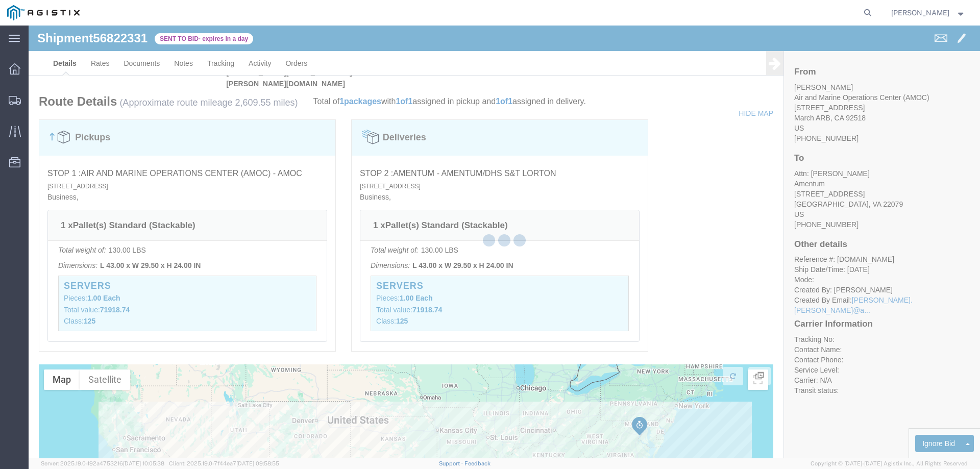 The width and height of the screenshot is (980, 469). What do you see at coordinates (477, 463) in the screenshot?
I see `a: Feedback` at bounding box center [477, 463].